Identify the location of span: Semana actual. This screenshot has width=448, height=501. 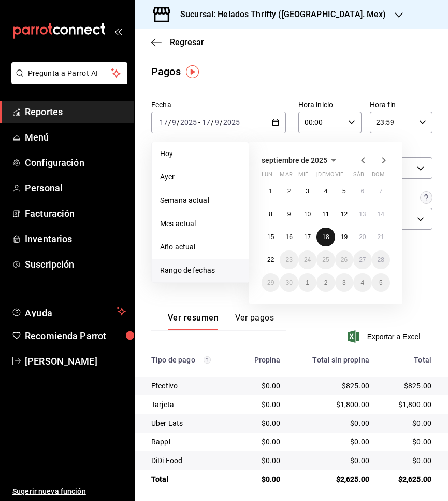
(200, 200).